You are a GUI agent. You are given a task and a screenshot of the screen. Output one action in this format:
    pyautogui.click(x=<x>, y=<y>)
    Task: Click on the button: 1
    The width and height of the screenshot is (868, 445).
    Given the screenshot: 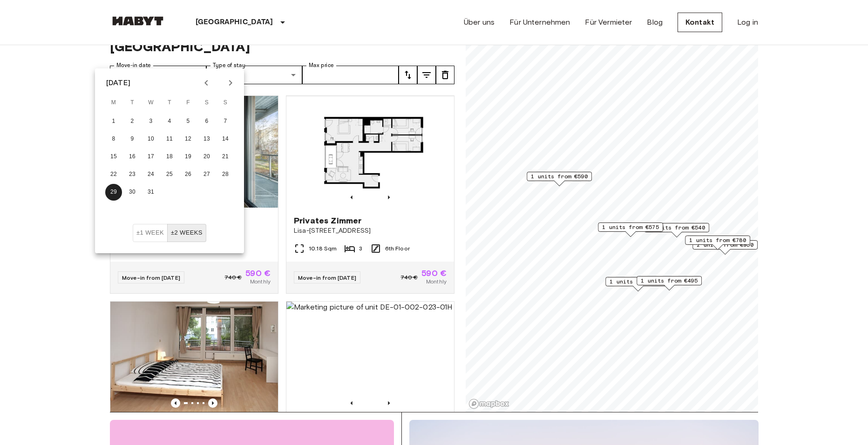 What is the action you would take?
    pyautogui.click(x=114, y=122)
    